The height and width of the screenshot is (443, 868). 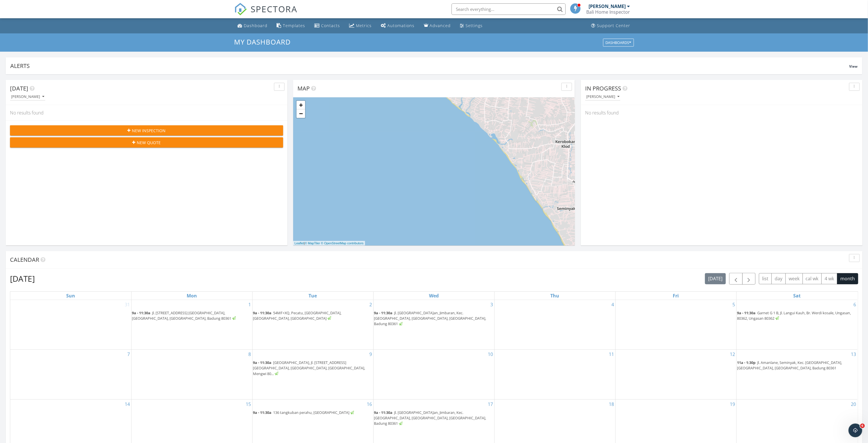 I want to click on a: Metrics, so click(x=360, y=26).